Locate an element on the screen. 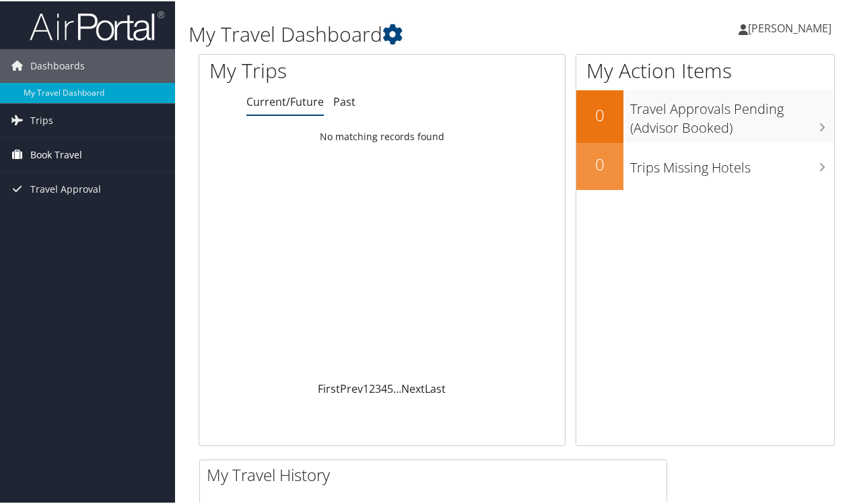  a: 0Travel Approvals Pending (Advisor Booked) is located at coordinates (706, 115).